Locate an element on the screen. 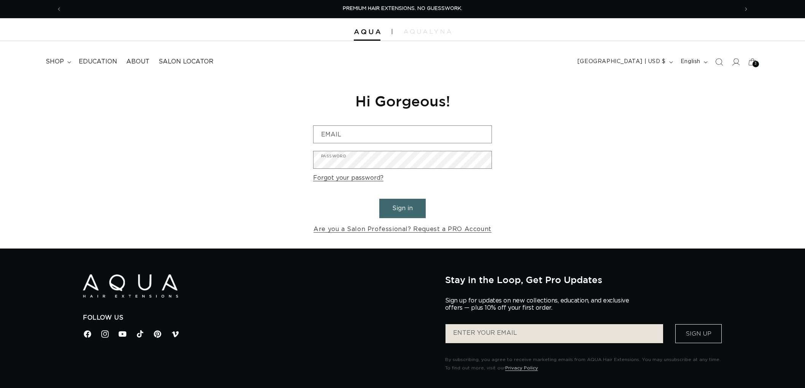 The height and width of the screenshot is (388, 805). a: About is located at coordinates (138, 62).